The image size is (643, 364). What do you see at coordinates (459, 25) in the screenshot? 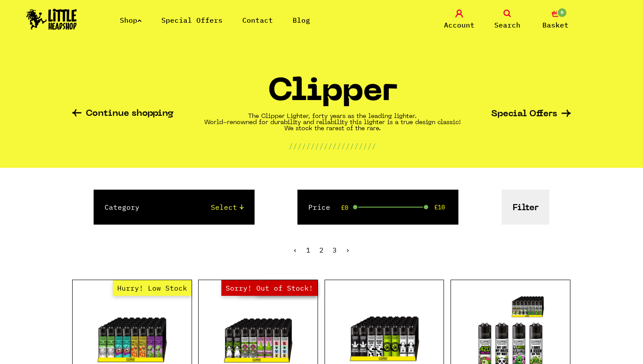
I see `span: Account` at bounding box center [459, 25].